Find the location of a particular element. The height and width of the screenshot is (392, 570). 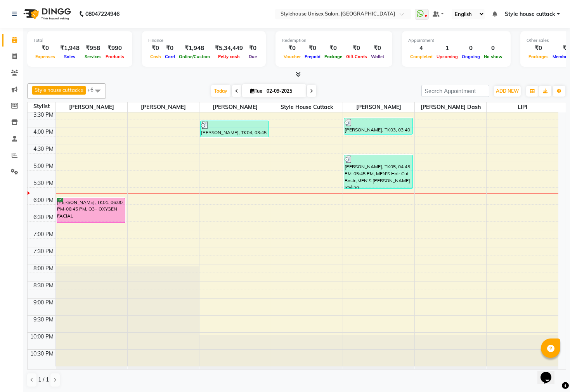

span: No show is located at coordinates (493, 57).